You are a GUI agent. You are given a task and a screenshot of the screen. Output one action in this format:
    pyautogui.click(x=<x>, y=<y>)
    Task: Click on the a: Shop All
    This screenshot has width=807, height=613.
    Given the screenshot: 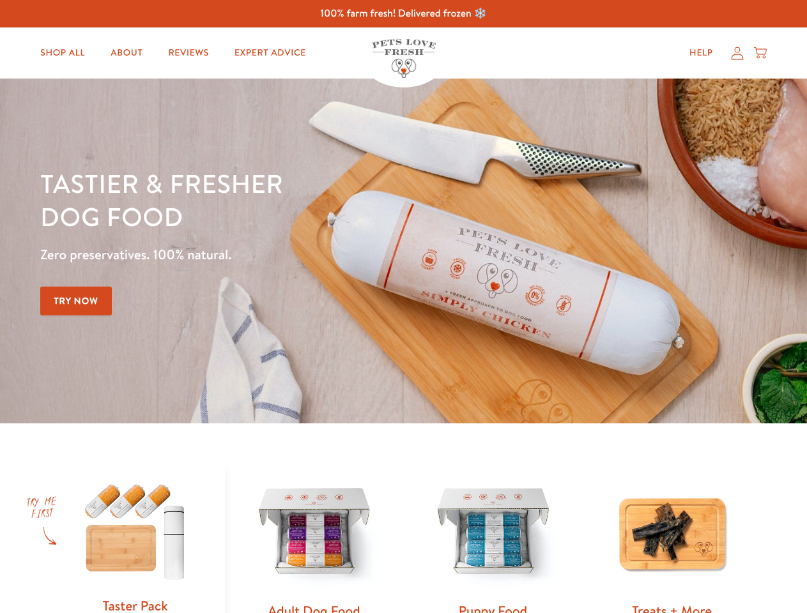 What is the action you would take?
    pyautogui.click(x=63, y=53)
    